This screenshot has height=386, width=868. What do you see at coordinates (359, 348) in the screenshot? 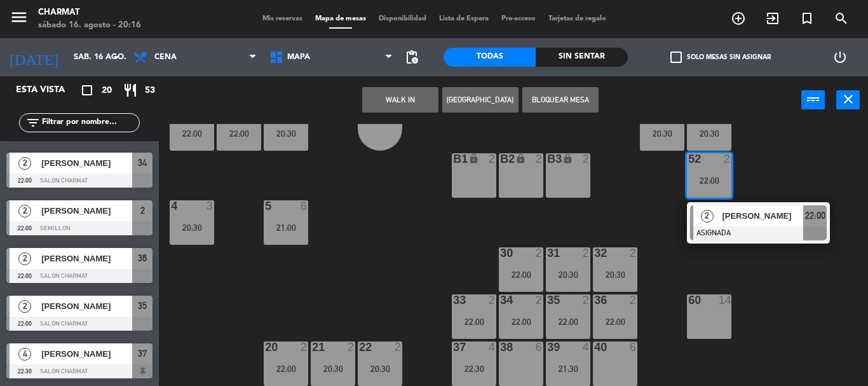
I see `div: 22` at bounding box center [359, 348].